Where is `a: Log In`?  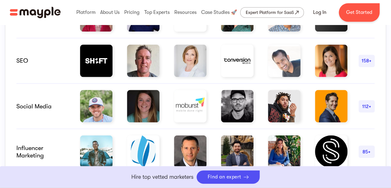
a: Log In is located at coordinates (319, 12).